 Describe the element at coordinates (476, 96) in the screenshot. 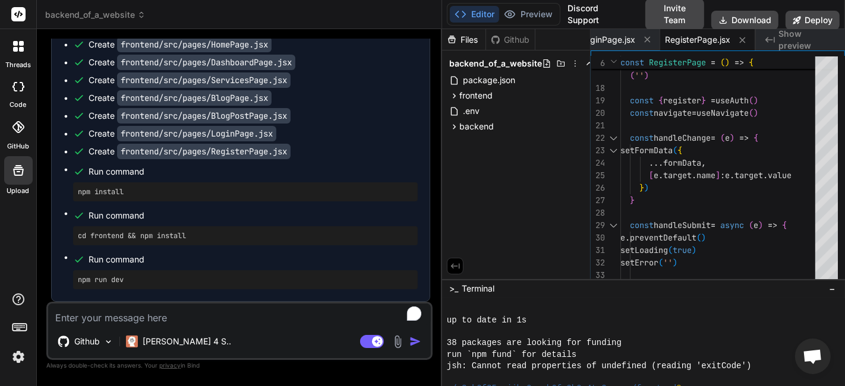

I see `span: frontend` at that location.